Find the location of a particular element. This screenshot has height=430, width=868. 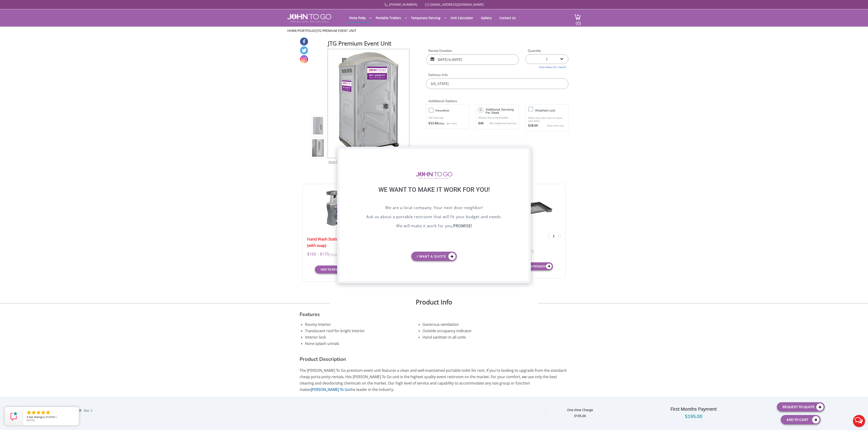

div: X is located at coordinates (525, 153).